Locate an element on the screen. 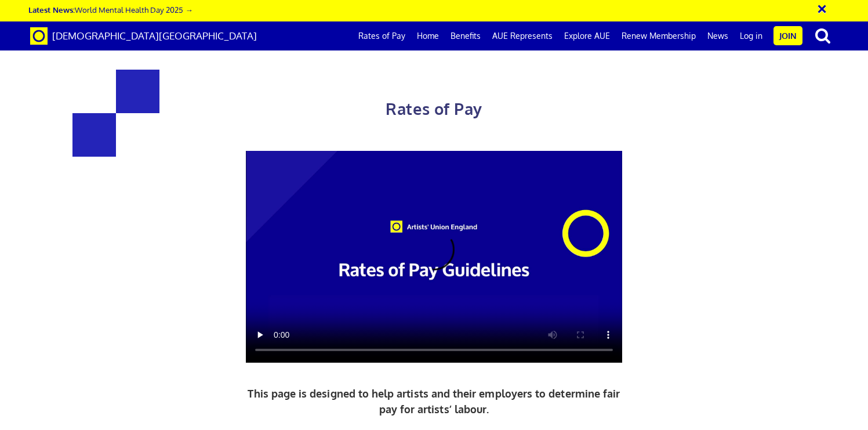  a: News is located at coordinates (718, 36).